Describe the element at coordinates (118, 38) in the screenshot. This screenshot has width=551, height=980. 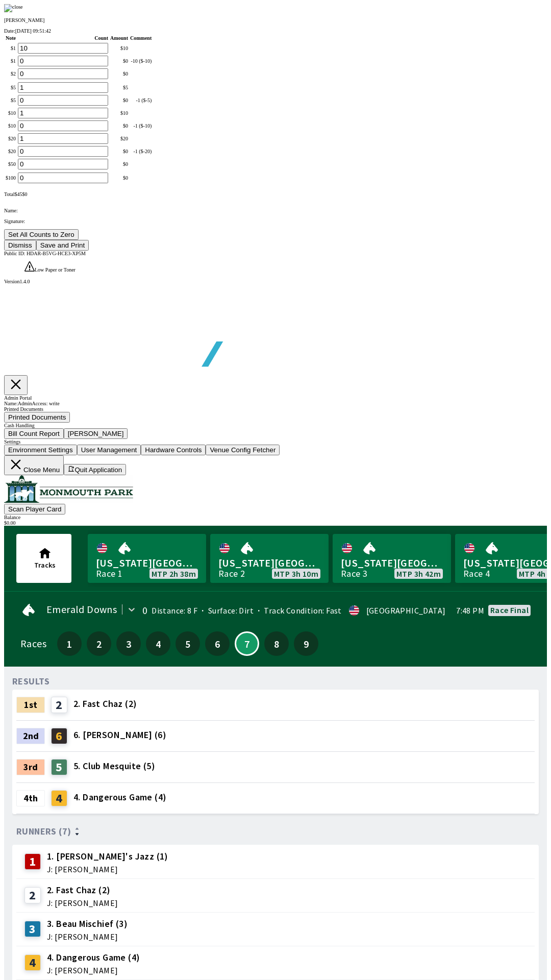
I see `th: Amount` at that location.